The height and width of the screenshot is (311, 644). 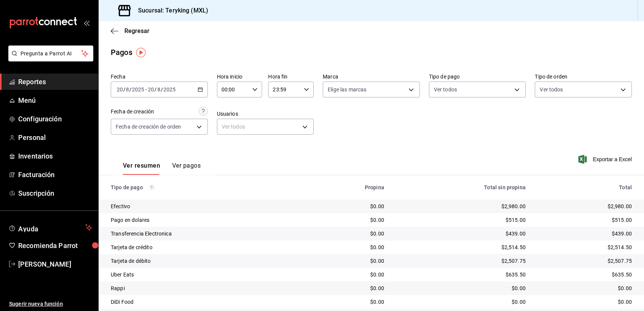 What do you see at coordinates (55, 100) in the screenshot?
I see `span: Menú` at bounding box center [55, 100].